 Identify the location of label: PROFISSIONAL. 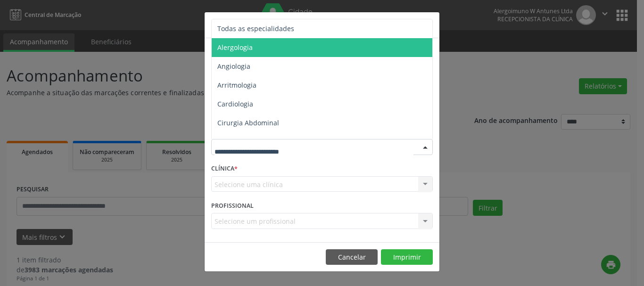
(232, 206).